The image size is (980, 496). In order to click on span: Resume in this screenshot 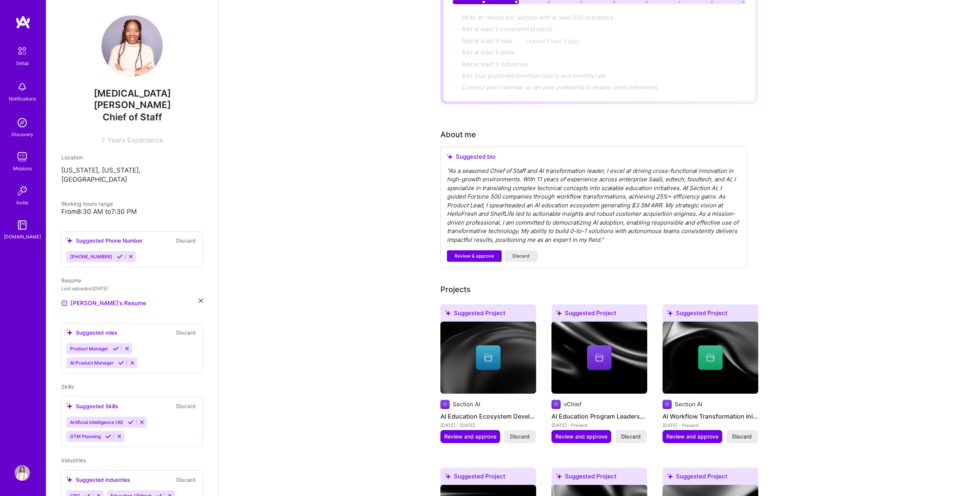, I will do `click(71, 280)`.